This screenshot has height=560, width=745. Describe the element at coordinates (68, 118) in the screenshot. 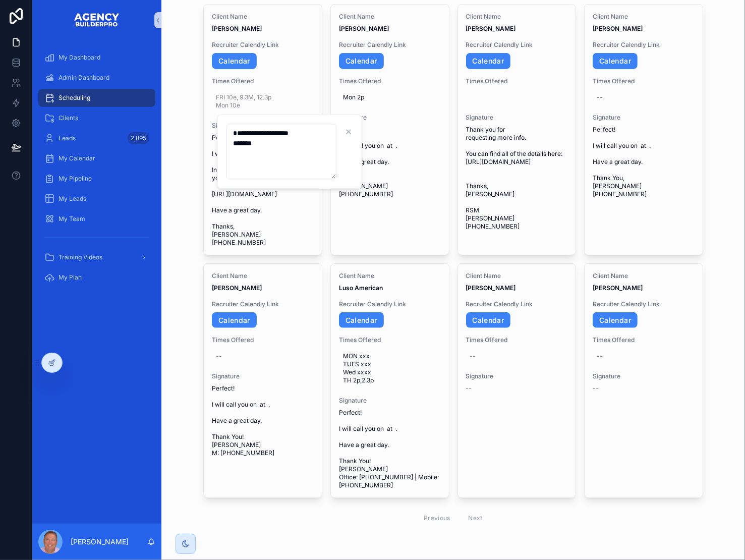

I see `span: Clients` at that location.